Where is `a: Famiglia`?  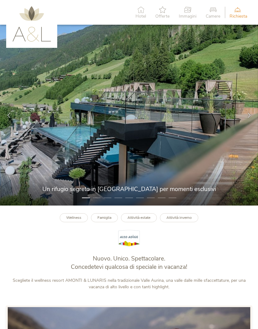
a: Famiglia is located at coordinates (104, 218).